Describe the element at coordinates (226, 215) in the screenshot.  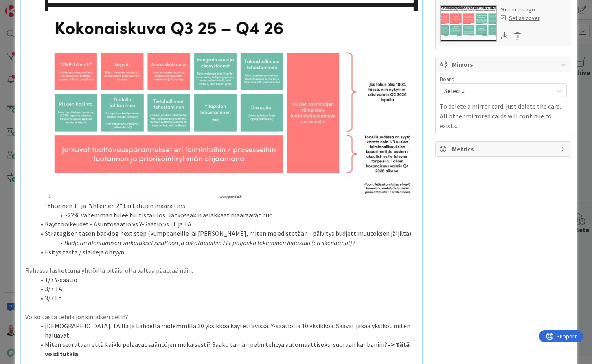
I see `li: ~22% vähemmän tulee tuutista ulos. Jatkossakin asiakkaat määräävät nuo` at that location.